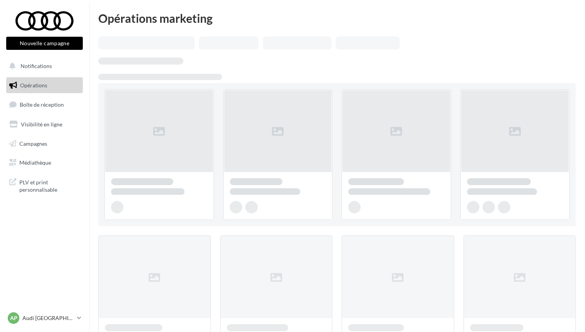 The height and width of the screenshot is (332, 585). I want to click on span: Médiathèque, so click(35, 163).